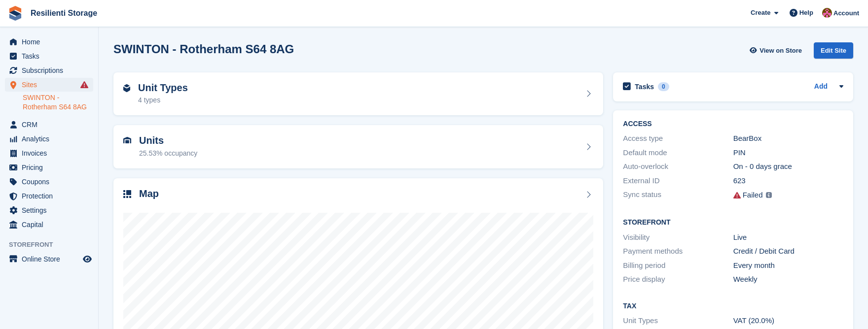 The height and width of the screenshot is (329, 868). I want to click on span: Subscriptions, so click(51, 71).